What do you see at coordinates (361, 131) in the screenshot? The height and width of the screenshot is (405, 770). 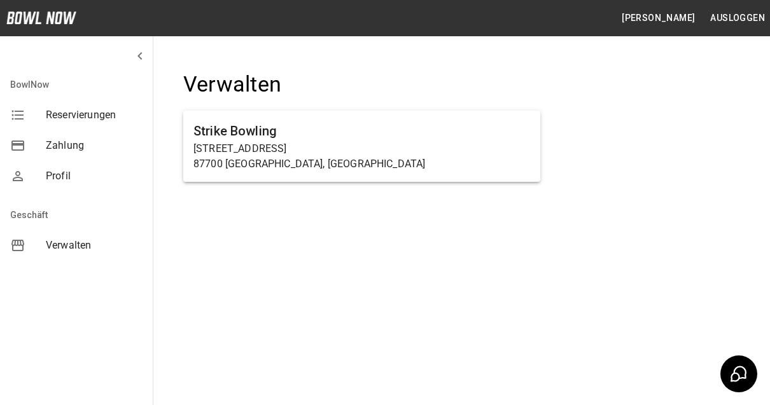 I see `h6: Strike Bowling` at bounding box center [361, 131].